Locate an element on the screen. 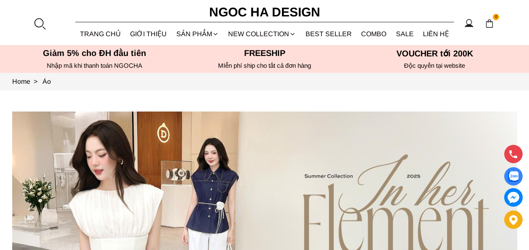 The height and width of the screenshot is (250, 529). a: NEW COLLECTION is located at coordinates (262, 34).